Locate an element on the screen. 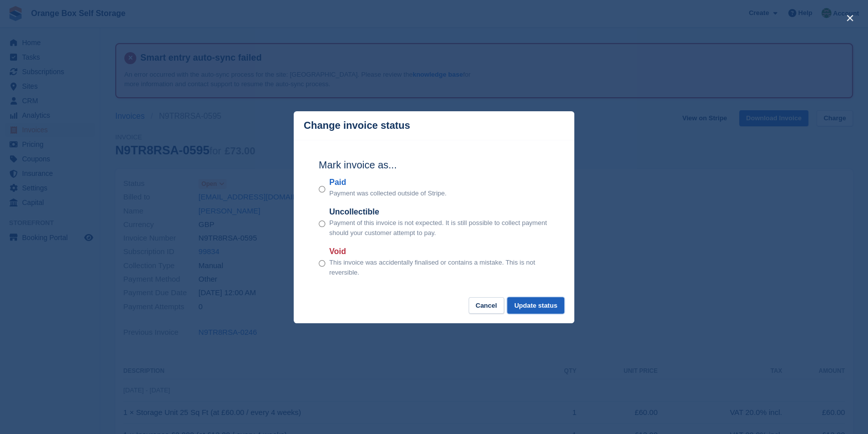 This screenshot has height=434, width=868. p: This invoice was accidentally finalised or contains a mistake. This is not reversible. is located at coordinates (439, 267).